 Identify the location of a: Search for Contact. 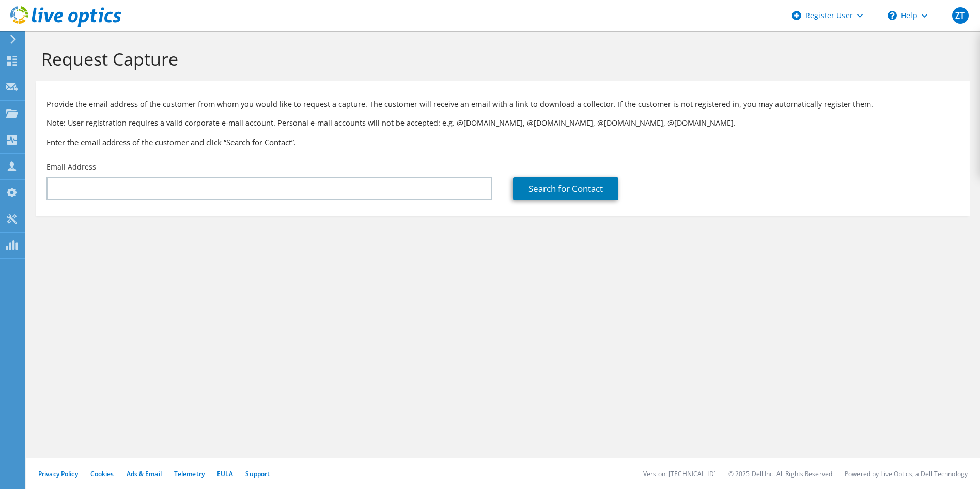
(565, 189).